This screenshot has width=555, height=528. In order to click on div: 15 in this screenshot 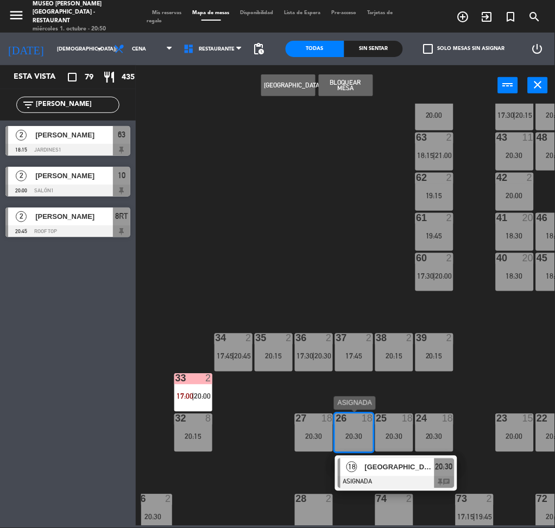, I will do `click(528, 419)`.